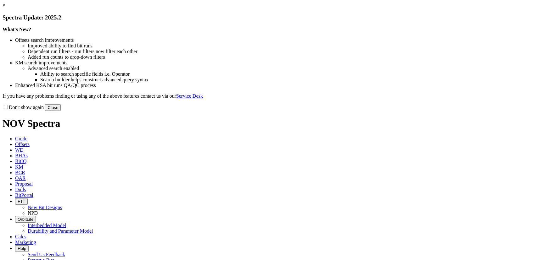 Image resolution: width=549 pixels, height=260 pixels. Describe the element at coordinates (6, 107) in the screenshot. I see `input: Don't show again` at that location.